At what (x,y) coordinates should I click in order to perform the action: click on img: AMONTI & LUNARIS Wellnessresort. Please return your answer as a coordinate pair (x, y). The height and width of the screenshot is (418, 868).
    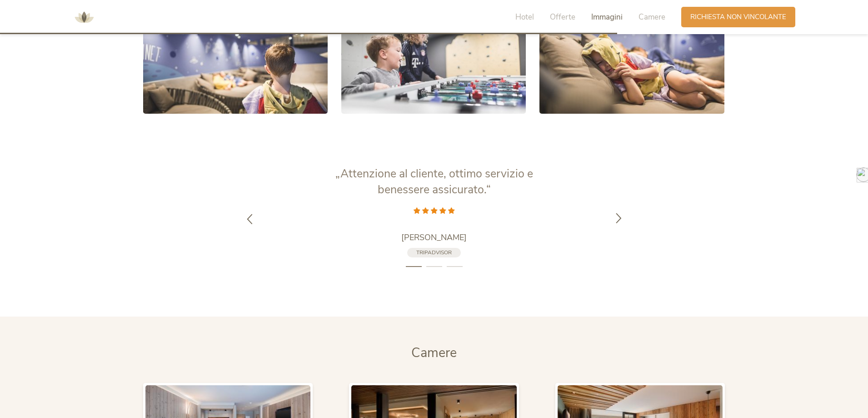
    Looking at the image, I should click on (84, 17).